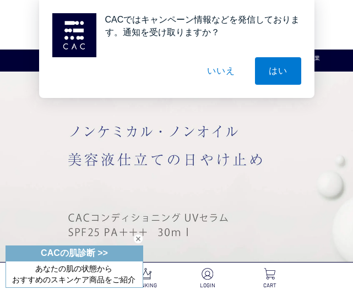 This screenshot has height=295, width=353. Describe the element at coordinates (221, 71) in the screenshot. I see `button: いいえ` at that location.